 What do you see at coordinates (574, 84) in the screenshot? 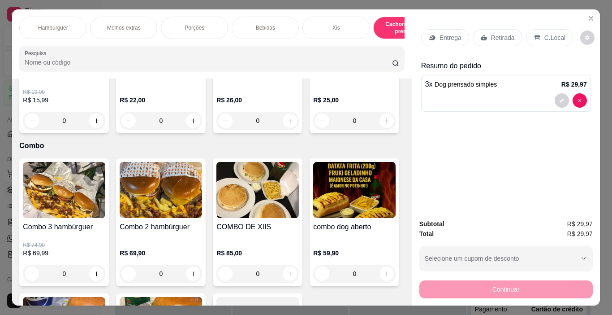
I see `p: R$ 29,97` at bounding box center [574, 84].